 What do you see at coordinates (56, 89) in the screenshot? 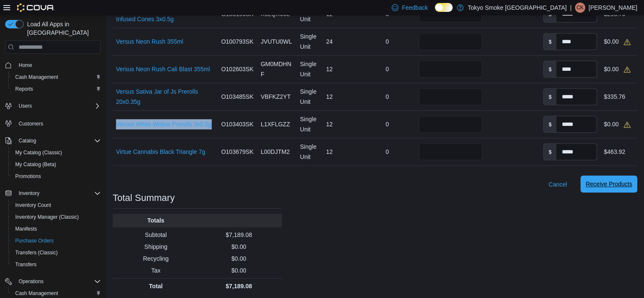
I see `button: Reports` at bounding box center [56, 89].